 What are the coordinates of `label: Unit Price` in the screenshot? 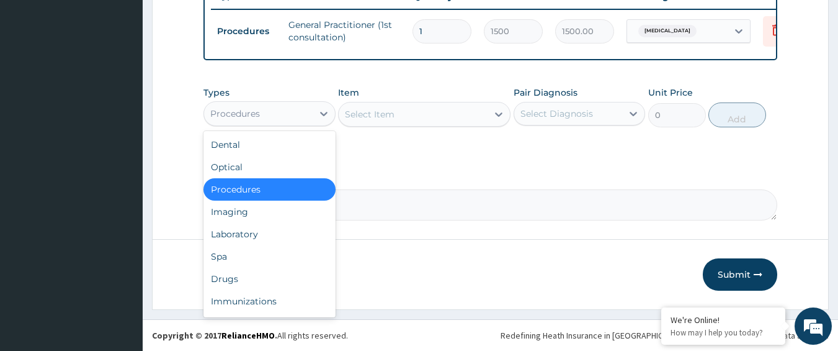 It's located at (671, 92).